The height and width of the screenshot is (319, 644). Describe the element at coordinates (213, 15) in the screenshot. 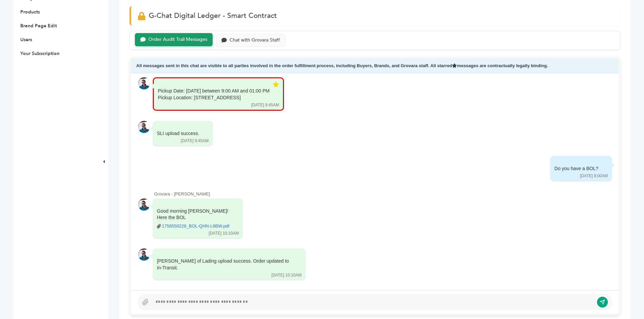

I see `span: G-Chat Digital Ledger - Smart Contract` at that location.